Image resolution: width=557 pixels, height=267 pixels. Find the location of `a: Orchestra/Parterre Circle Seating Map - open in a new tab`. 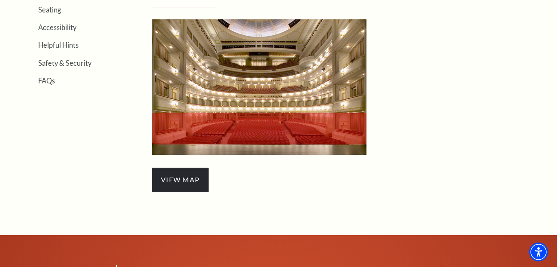

a: Orchestra/Parterre Circle Seating Map - open in a new tab is located at coordinates (259, 86).